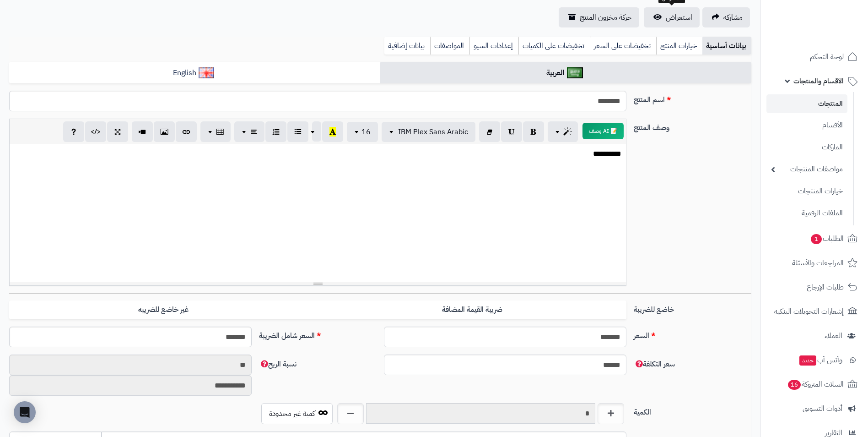  Describe the element at coordinates (603, 130) in the screenshot. I see `button: 📝 AI وصف` at that location.